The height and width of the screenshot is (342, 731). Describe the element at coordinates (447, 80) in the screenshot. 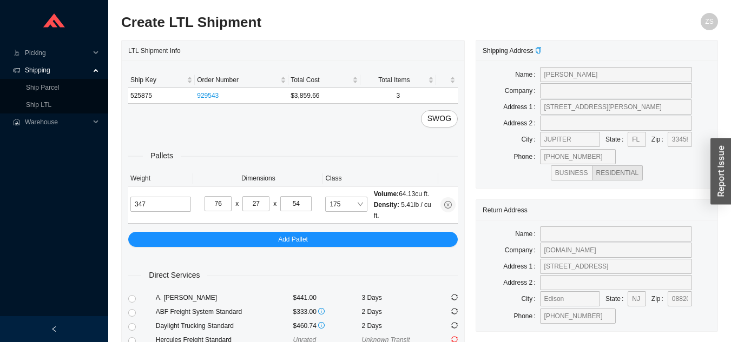

I see `th: undefined sortable` at that location.